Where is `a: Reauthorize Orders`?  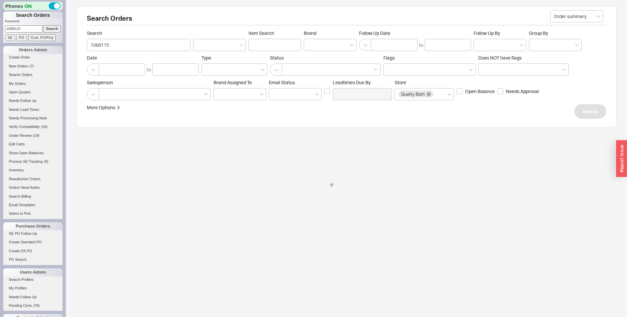
a: Reauthorize Orders is located at coordinates (33, 179).